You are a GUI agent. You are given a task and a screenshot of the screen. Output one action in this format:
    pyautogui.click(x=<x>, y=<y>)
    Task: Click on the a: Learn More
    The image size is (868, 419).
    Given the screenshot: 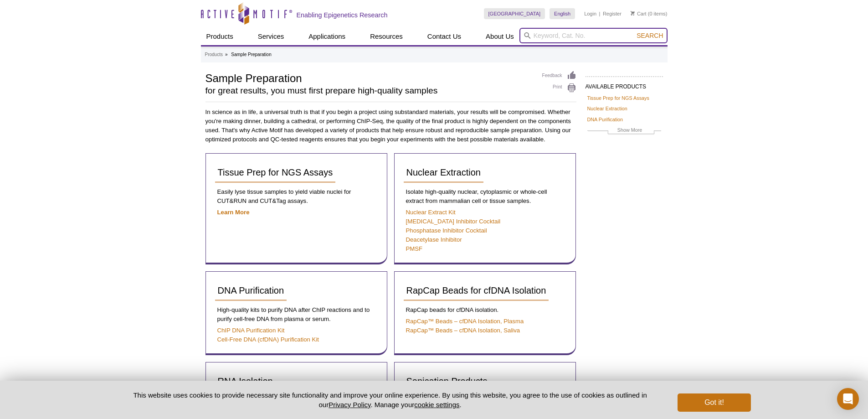 What is the action you would take?
    pyautogui.click(x=234, y=212)
    